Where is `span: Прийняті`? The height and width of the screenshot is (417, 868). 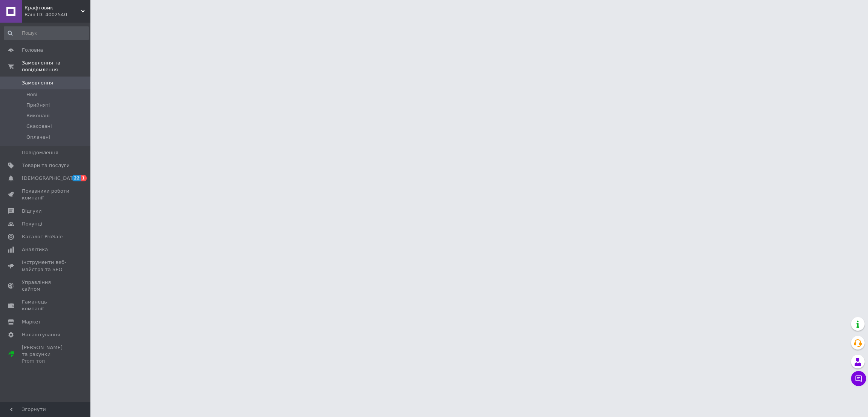 span: Прийняті is located at coordinates (38, 105).